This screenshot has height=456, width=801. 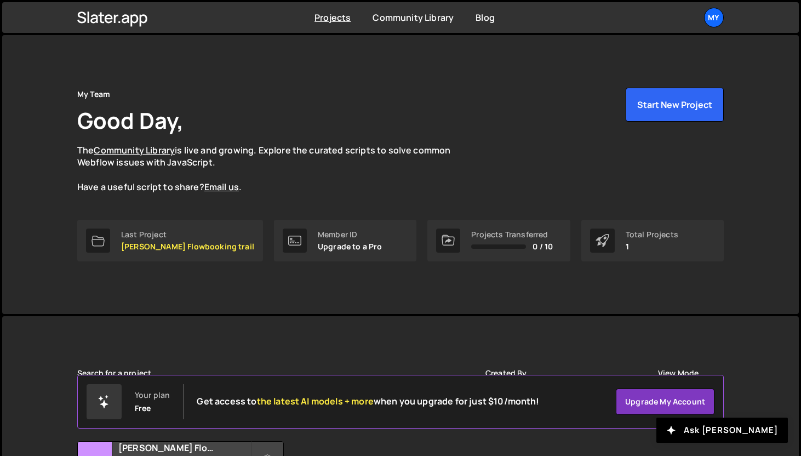 I want to click on h1: Good Day,, so click(x=130, y=120).